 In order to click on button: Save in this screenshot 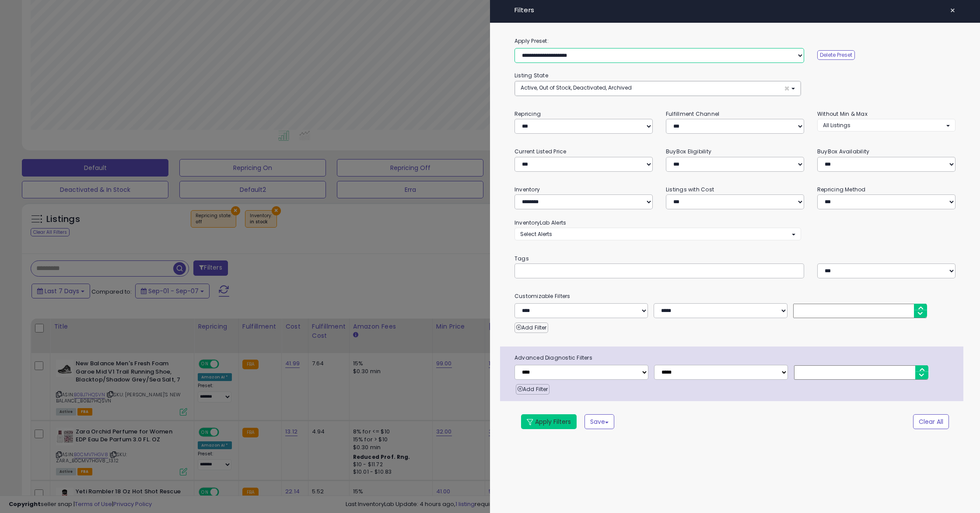, I will do `click(599, 422)`.